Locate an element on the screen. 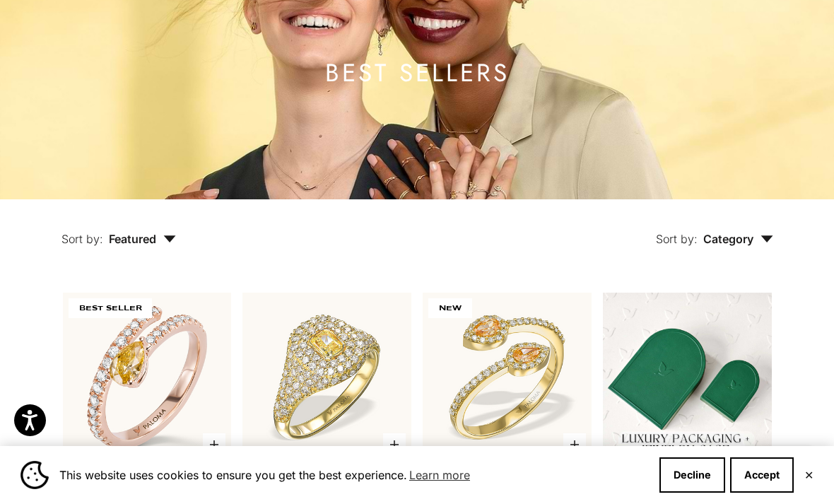 Image resolution: width=834 pixels, height=504 pixels. button: Sort by: Category is located at coordinates (714, 229).